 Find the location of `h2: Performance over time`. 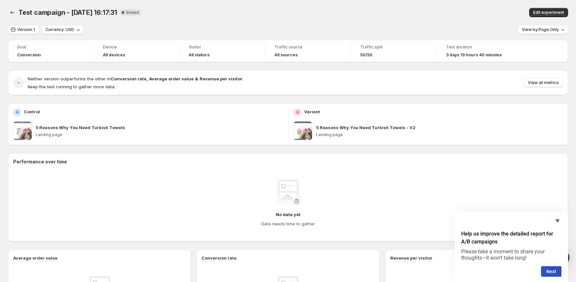

h2: Performance over time is located at coordinates (288, 162).